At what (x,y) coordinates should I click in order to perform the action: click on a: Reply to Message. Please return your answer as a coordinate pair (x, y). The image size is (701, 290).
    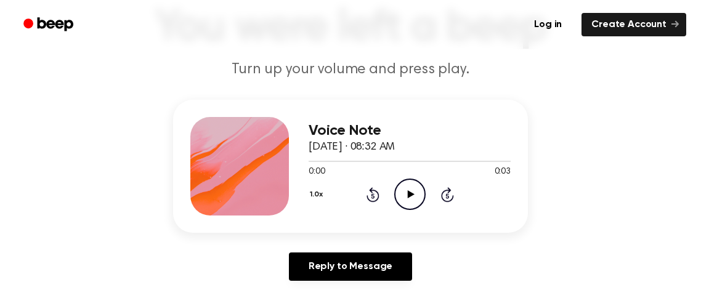
    Looking at the image, I should click on (350, 267).